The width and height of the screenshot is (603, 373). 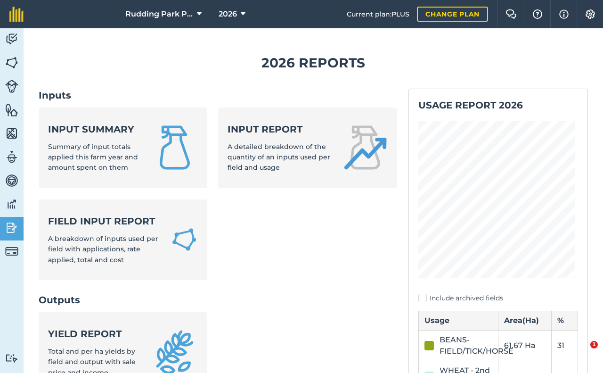 I want to click on span: Summary of input totals applied this farm year and amount spent on them, so click(x=93, y=157).